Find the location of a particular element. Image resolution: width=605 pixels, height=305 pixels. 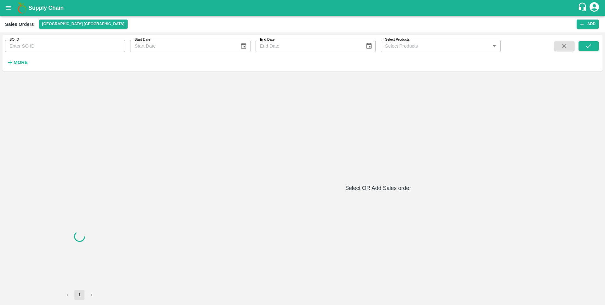

input: Select Products is located at coordinates (435, 46).